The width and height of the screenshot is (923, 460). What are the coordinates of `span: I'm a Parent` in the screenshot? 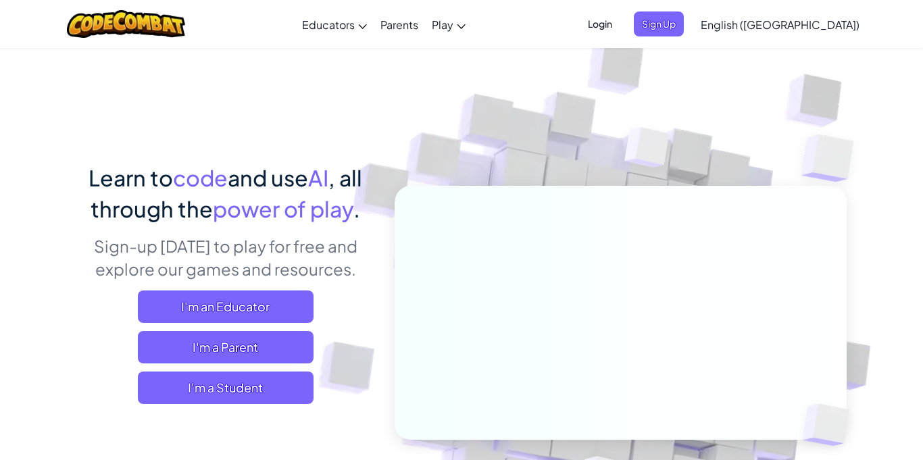 It's located at (226, 347).